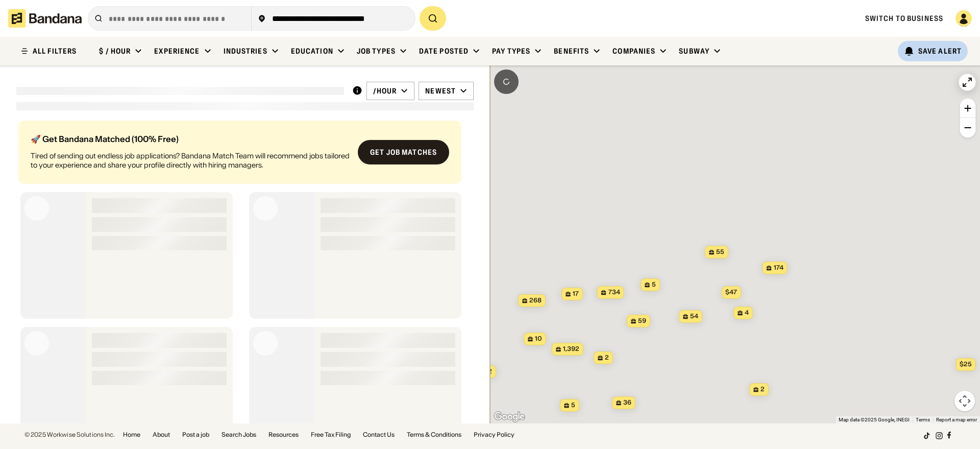 The width and height of the screenshot is (980, 449). Describe the element at coordinates (905, 19) in the screenshot. I see `a: Switch to Business` at that location.